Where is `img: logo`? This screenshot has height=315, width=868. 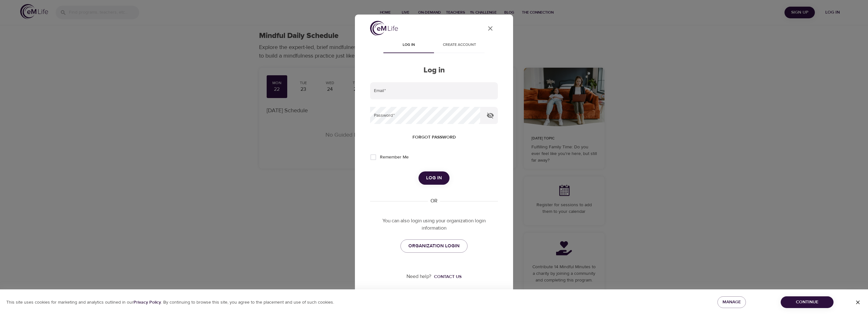 img: logo is located at coordinates (384, 28).